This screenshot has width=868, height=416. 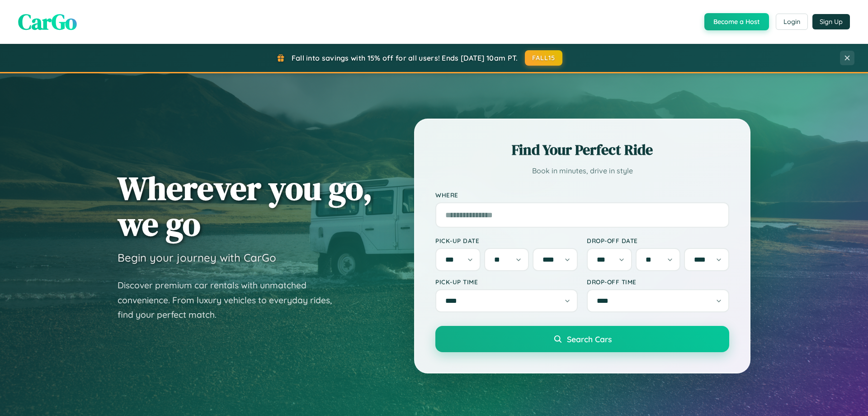 What do you see at coordinates (736, 22) in the screenshot?
I see `button: Become a Host` at bounding box center [736, 22].